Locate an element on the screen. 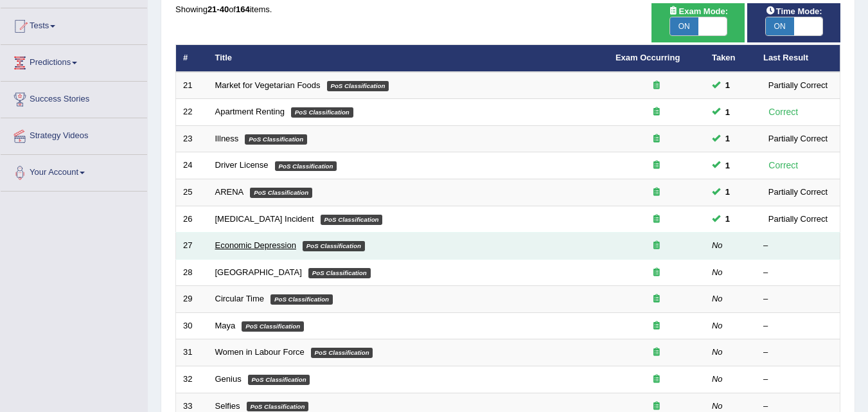 This screenshot has height=412, width=868. td: 24 is located at coordinates (193, 166).